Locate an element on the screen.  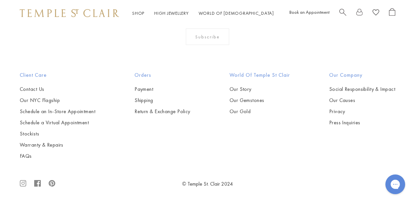
a: High JewelleryHigh Jewellery is located at coordinates (171, 13).